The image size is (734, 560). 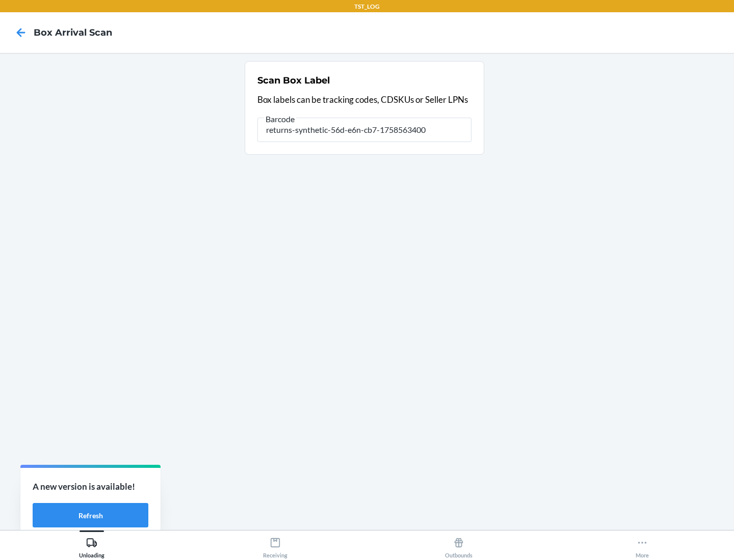 I want to click on div: More, so click(x=642, y=546).